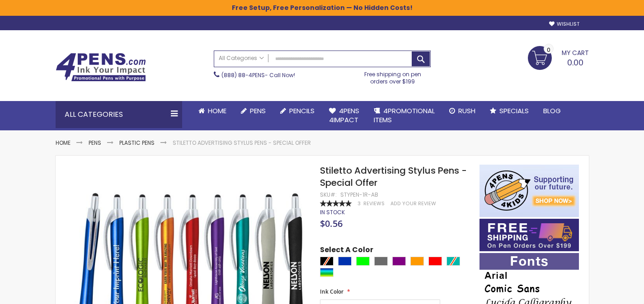 Image resolution: width=644 pixels, height=304 pixels. Describe the element at coordinates (302, 111) in the screenshot. I see `span: Pencils` at that location.